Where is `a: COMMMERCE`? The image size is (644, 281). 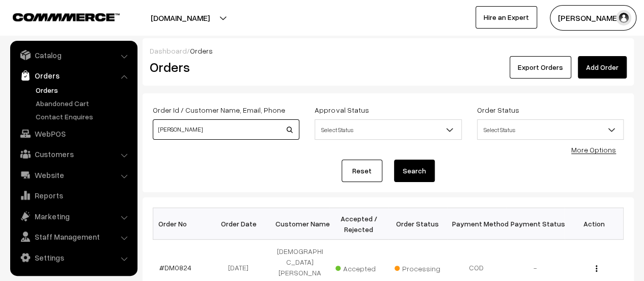
a: COMMMERCE is located at coordinates (57, 16).